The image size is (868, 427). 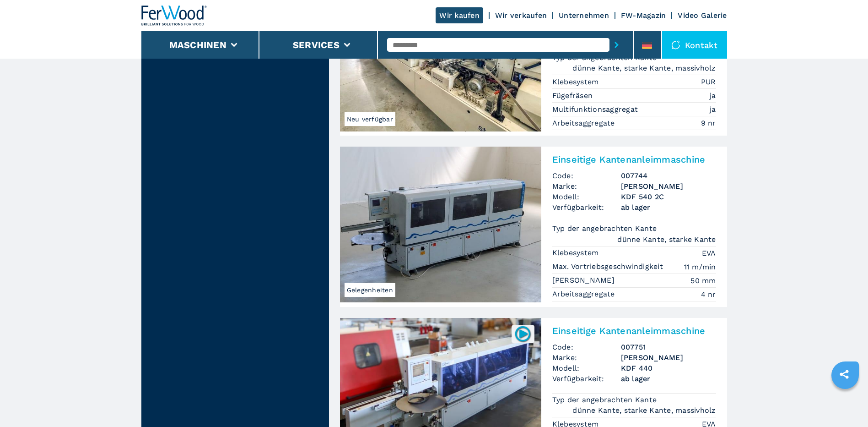 I want to click on h3: 007744, so click(x=668, y=175).